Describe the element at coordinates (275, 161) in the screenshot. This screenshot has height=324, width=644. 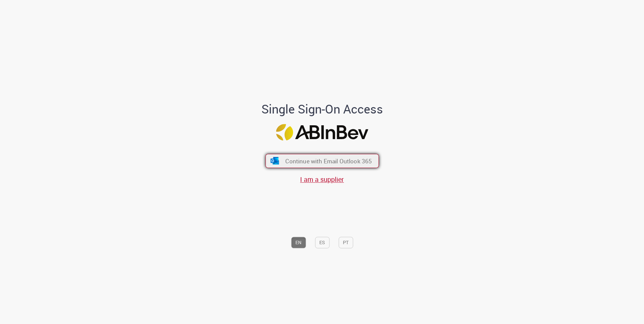
I see `img: ícone Azure/Microsoft 360` at that location.